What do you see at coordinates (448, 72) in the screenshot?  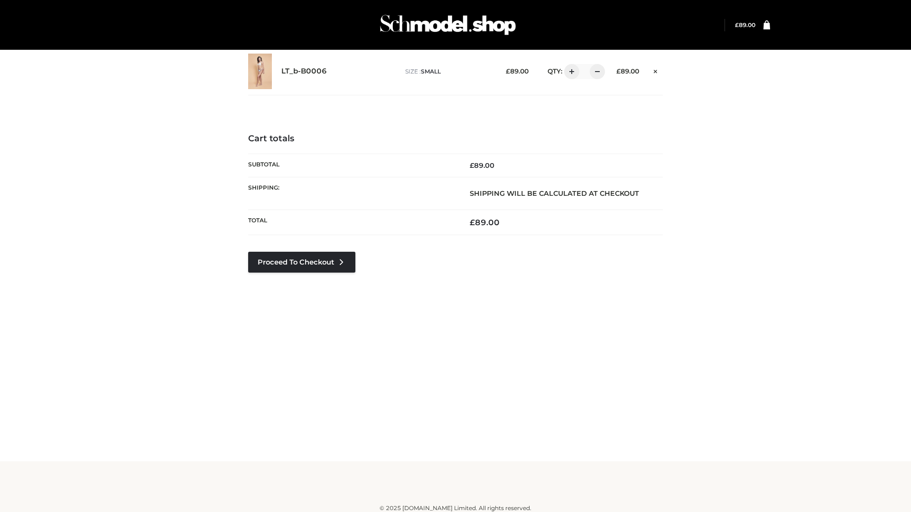 I see `p: size :` at bounding box center [448, 72].